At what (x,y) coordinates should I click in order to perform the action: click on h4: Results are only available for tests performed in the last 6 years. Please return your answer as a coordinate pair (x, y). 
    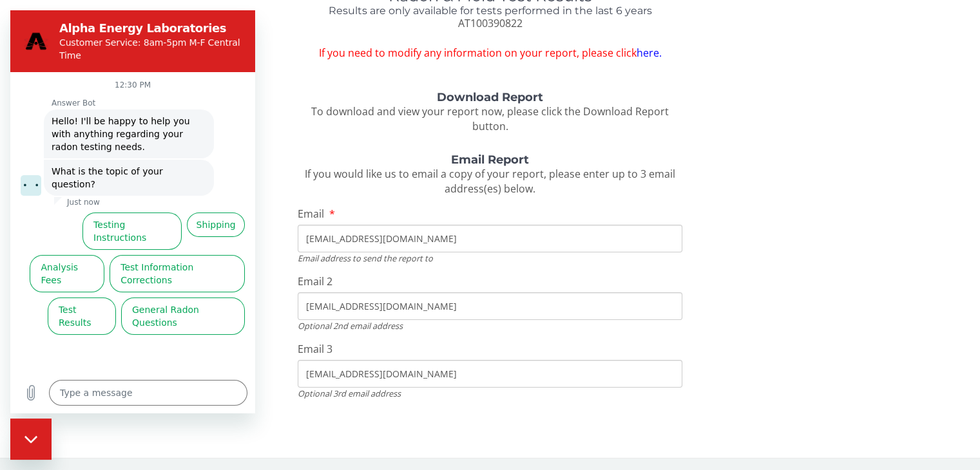
    Looking at the image, I should click on (490, 11).